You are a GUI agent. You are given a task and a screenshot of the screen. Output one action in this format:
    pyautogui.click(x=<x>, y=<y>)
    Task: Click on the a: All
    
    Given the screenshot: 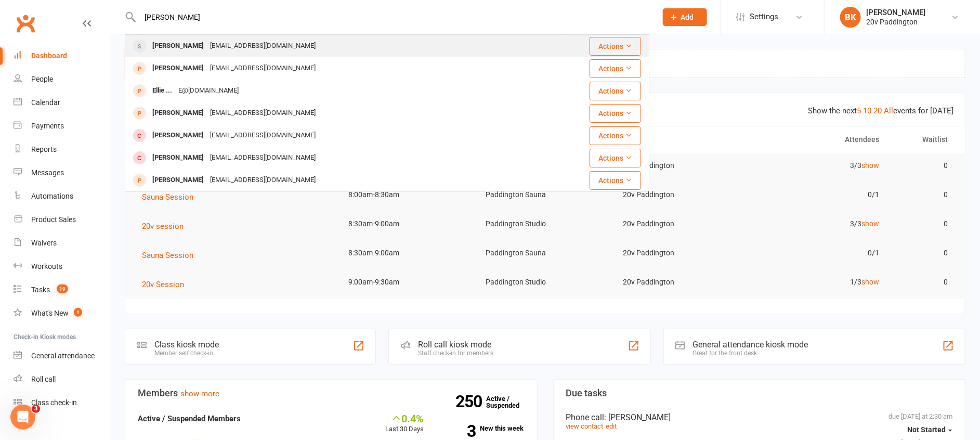 What is the action you would take?
    pyautogui.click(x=889, y=111)
    